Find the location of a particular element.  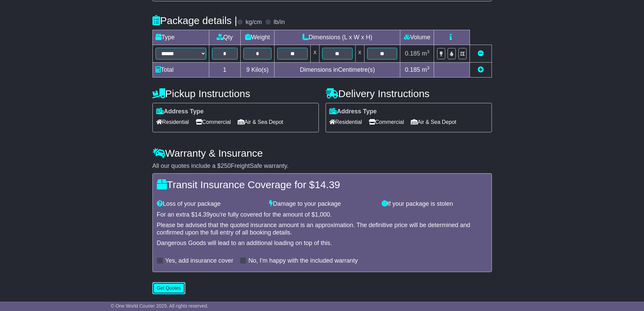

td: Type is located at coordinates (181, 37).